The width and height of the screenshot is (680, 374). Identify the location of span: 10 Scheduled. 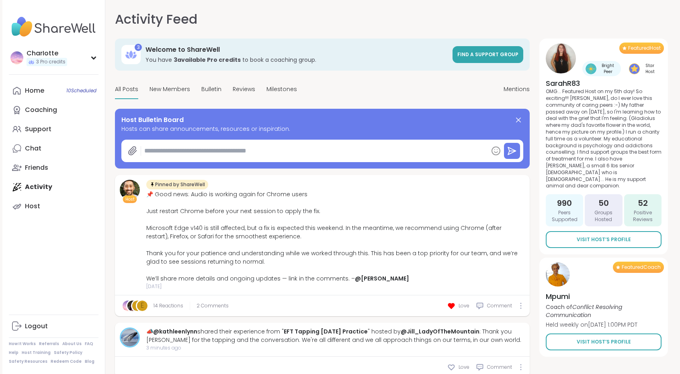
(81, 91).